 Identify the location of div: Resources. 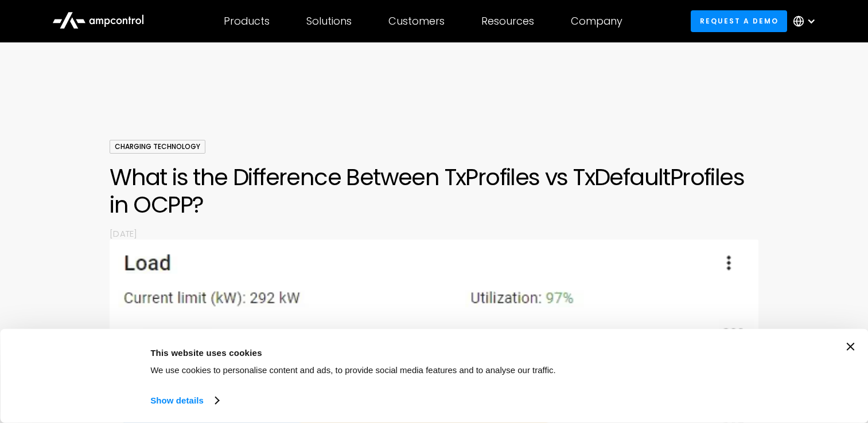
(507, 21).